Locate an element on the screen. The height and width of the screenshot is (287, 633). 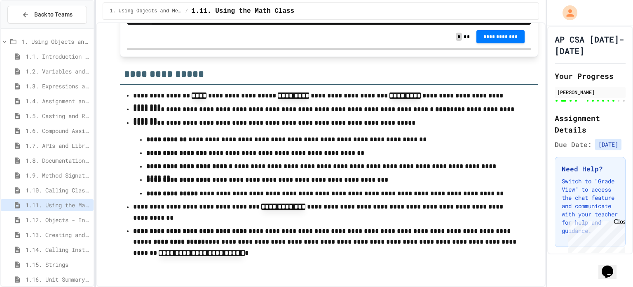
span: 1.9. Method Signatures is located at coordinates (58, 175).